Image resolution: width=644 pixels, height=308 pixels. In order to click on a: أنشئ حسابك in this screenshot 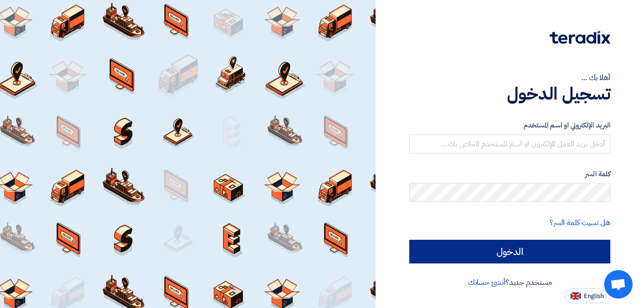, I will do `click(486, 282)`.